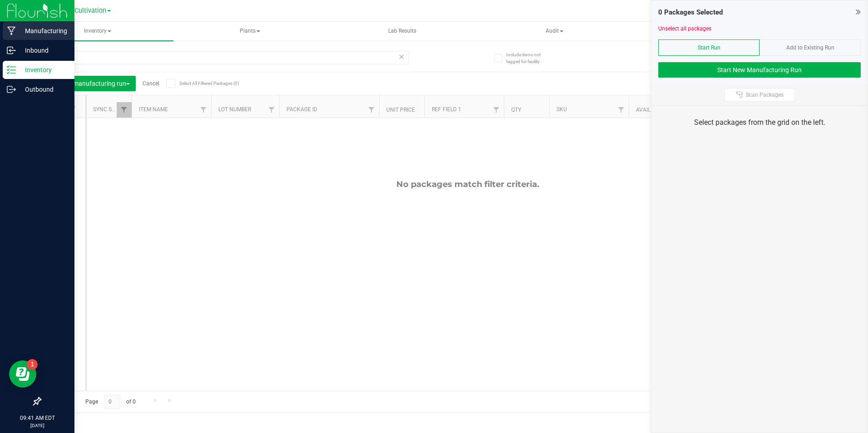 This screenshot has height=433, width=868. Describe the element at coordinates (43, 50) in the screenshot. I see `p: Inbound` at that location.